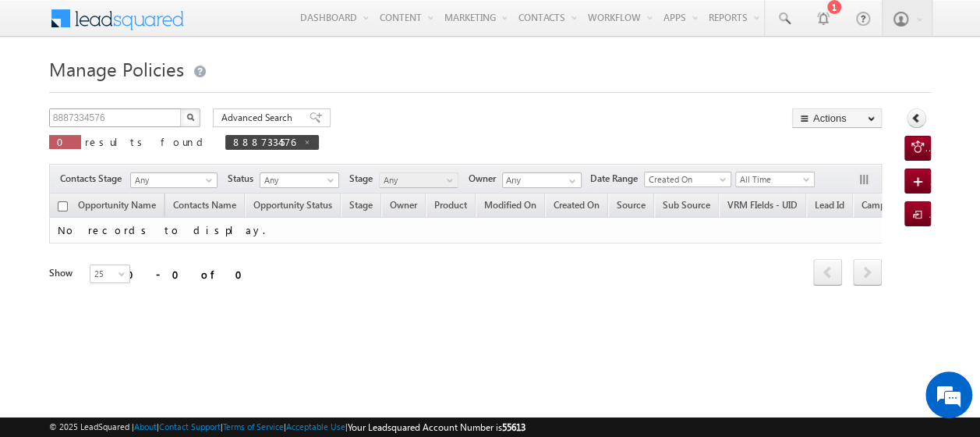 Image resolution: width=980 pixels, height=437 pixels. I want to click on a: Stage, so click(361, 207).